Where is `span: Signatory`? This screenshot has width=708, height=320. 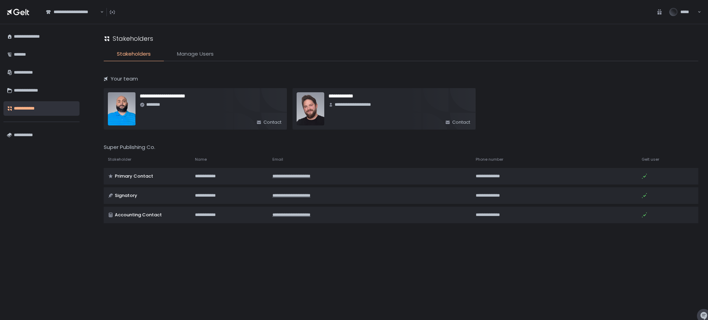
span: Signatory is located at coordinates (126, 196).